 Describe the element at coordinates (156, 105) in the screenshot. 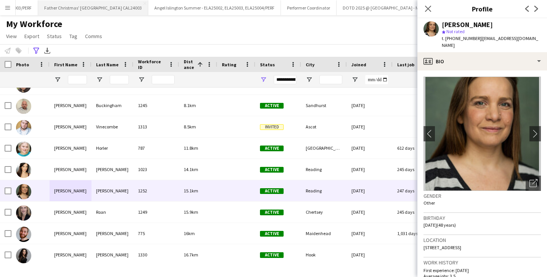

I see `div: 1245` at that location.